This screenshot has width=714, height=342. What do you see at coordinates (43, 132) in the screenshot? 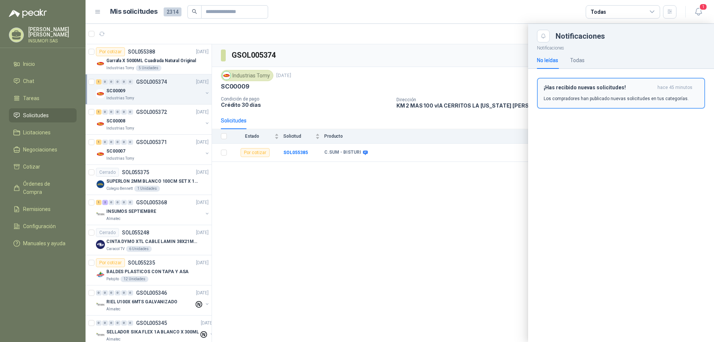
I see `a: Licitaciones` at bounding box center [43, 132].